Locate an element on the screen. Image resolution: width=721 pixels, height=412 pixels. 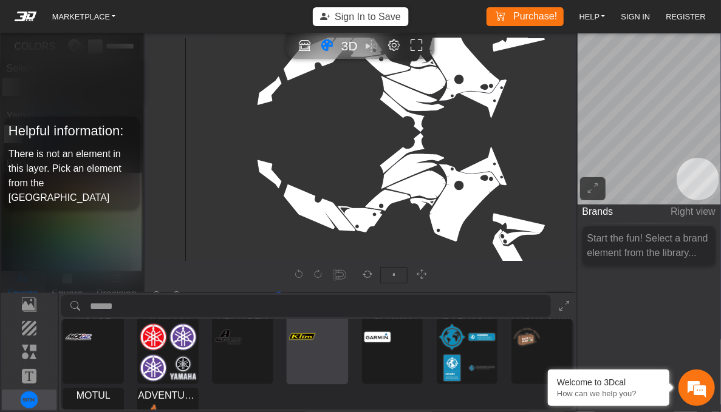
img: pack for a purpose logo is located at coordinates (526, 337).